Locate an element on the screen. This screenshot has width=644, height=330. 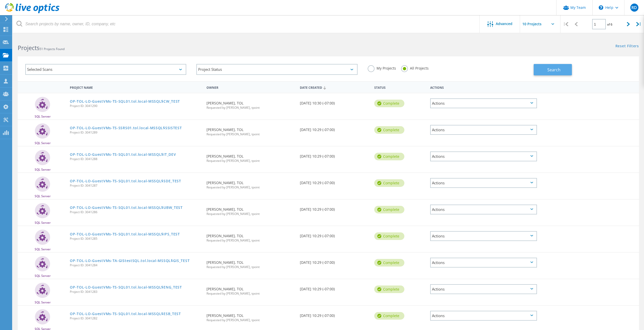
a: Reset Filters is located at coordinates (627, 46).